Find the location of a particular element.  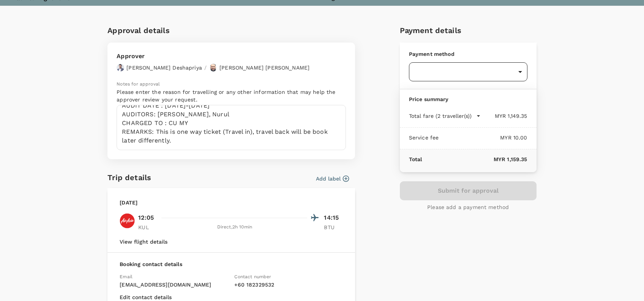

span: Email is located at coordinates (126, 277).